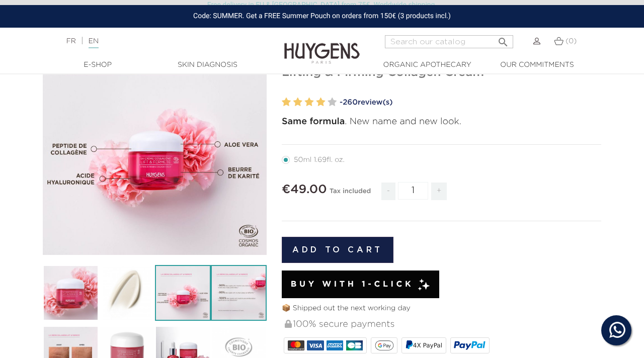 The height and width of the screenshot is (358, 644). What do you see at coordinates (537, 65) in the screenshot?
I see `a: Our commitments` at bounding box center [537, 65].